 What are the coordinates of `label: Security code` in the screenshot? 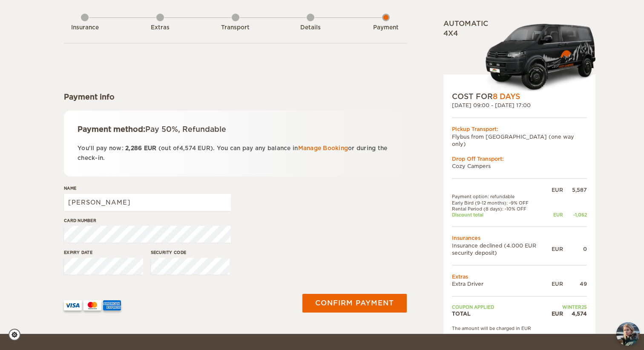 It's located at (190, 252).